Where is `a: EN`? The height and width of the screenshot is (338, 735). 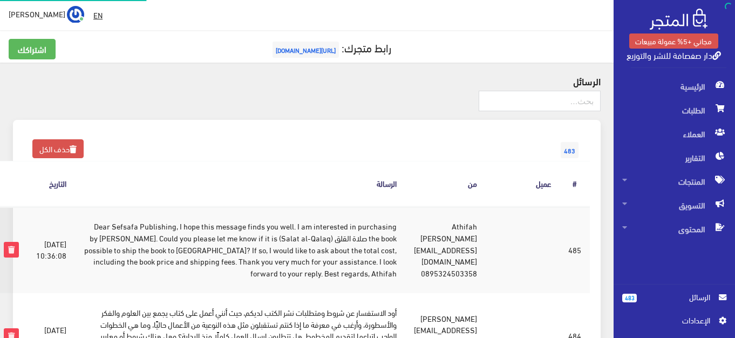
a: EN is located at coordinates (98, 15).